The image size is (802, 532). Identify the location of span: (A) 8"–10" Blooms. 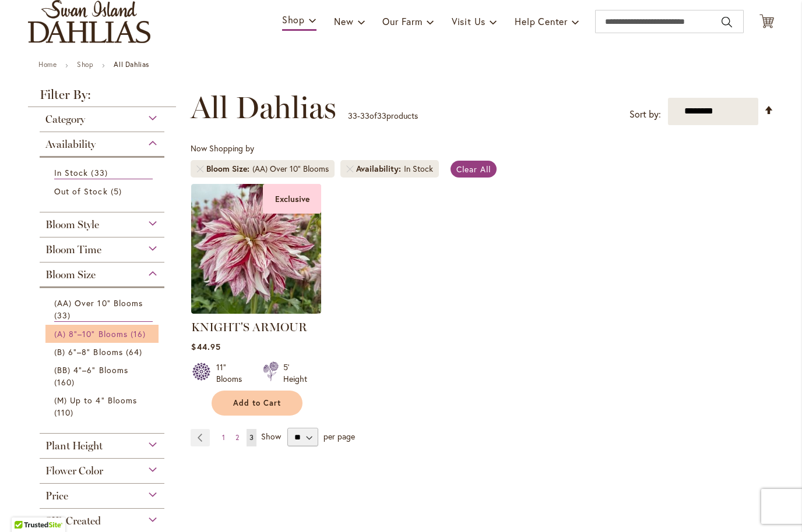
(91, 334).